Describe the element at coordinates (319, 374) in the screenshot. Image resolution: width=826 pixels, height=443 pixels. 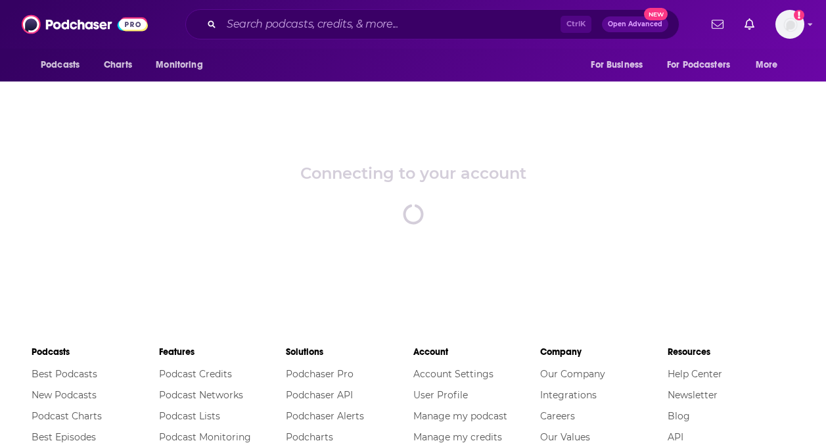
I see `a: Podchaser Pro` at that location.